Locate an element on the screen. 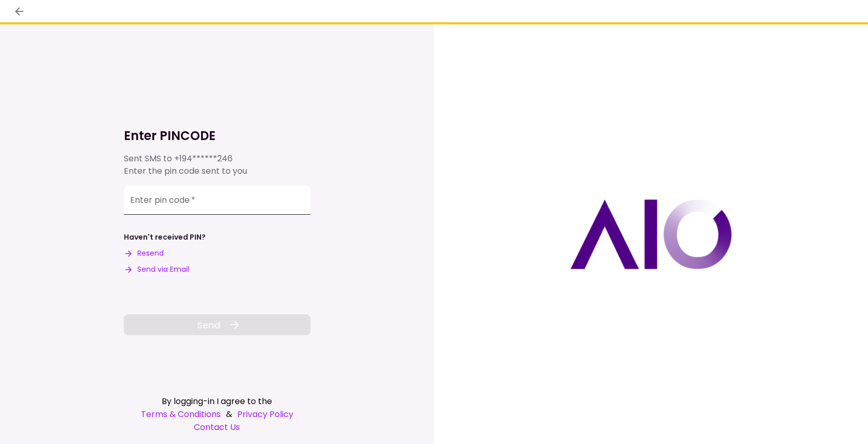 The height and width of the screenshot is (444, 868). a: Privacy Policy is located at coordinates (265, 414).